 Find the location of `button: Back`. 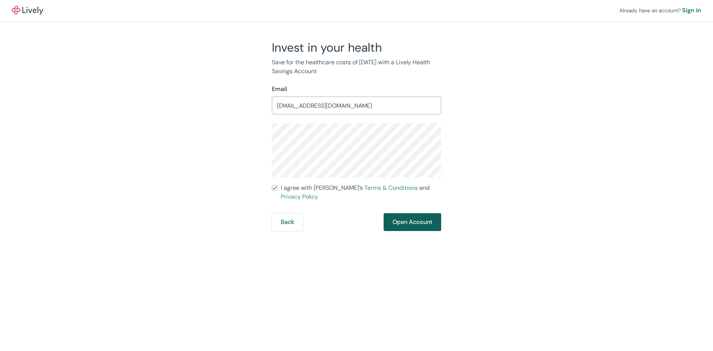

button: Back is located at coordinates (287, 222).